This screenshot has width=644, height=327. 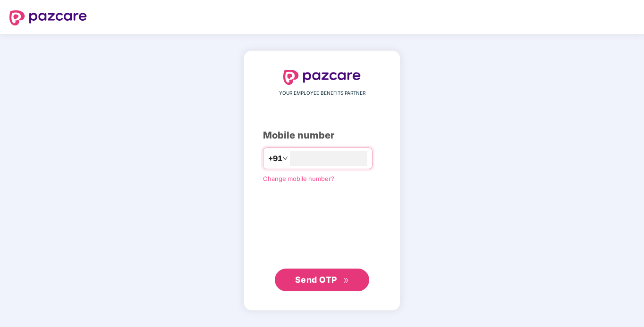 What do you see at coordinates (322, 280) in the screenshot?
I see `button: Send OTPdouble-right` at bounding box center [322, 280].